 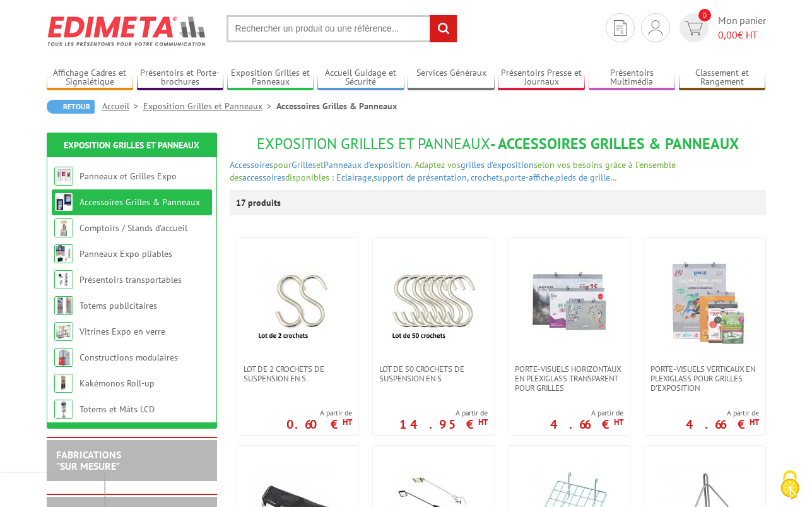 What do you see at coordinates (263, 177) in the screenshot?
I see `a: accessoires` at bounding box center [263, 177].